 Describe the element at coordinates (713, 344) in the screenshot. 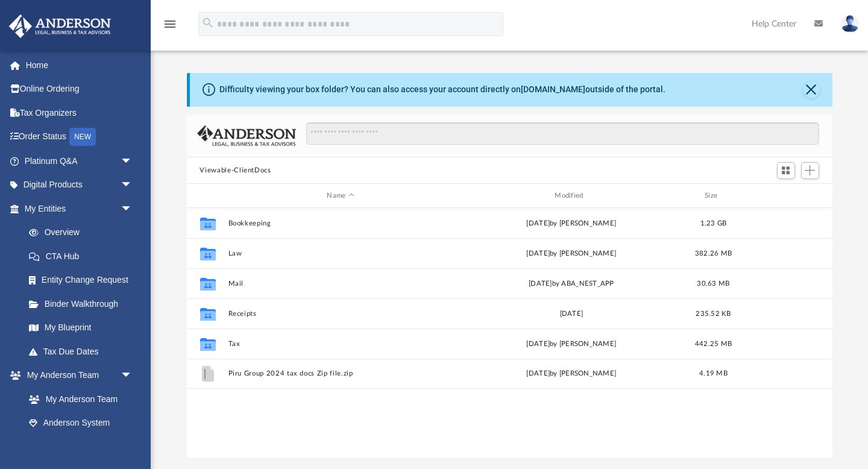

I see `span: 442.25 MB` at that location.